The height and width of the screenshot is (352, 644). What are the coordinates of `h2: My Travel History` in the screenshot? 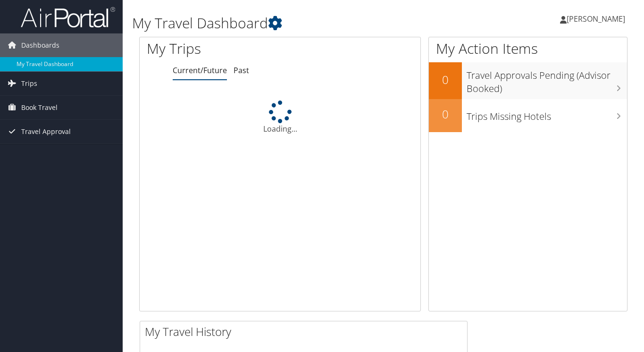 It's located at (306, 332).